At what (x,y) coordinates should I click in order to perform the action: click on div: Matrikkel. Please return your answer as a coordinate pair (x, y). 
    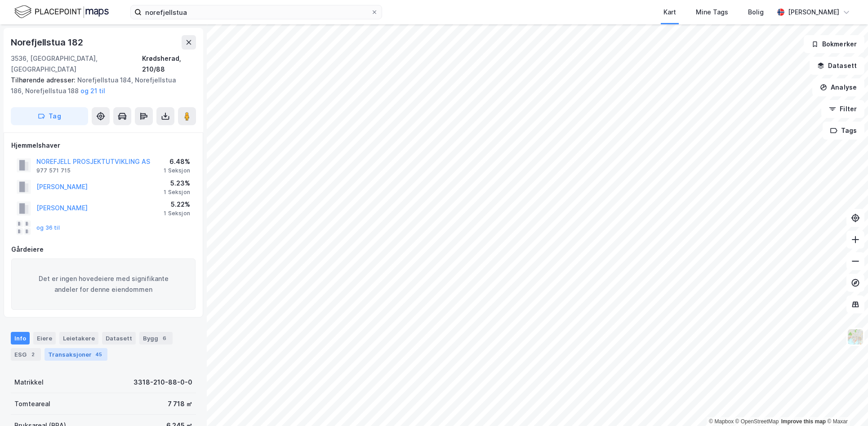
    Looking at the image, I should click on (28, 382).